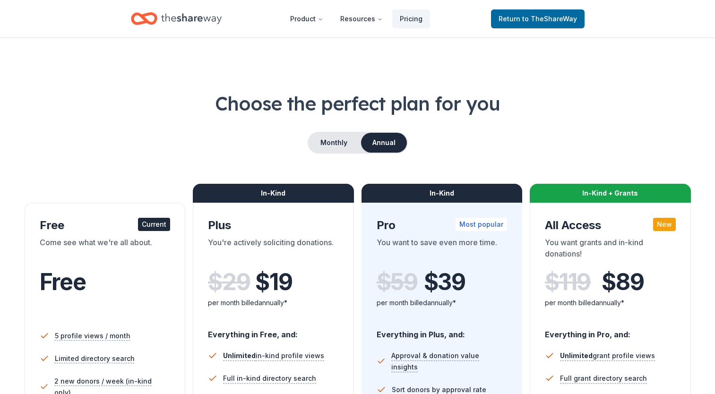  What do you see at coordinates (362, 19) in the screenshot?
I see `button: Resources` at bounding box center [362, 19].